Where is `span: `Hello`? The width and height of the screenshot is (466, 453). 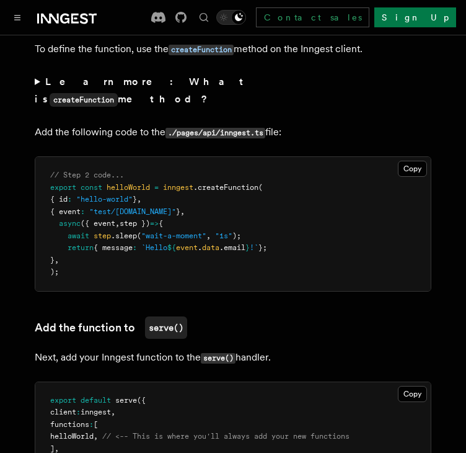 span: `Hello is located at coordinates (154, 247).